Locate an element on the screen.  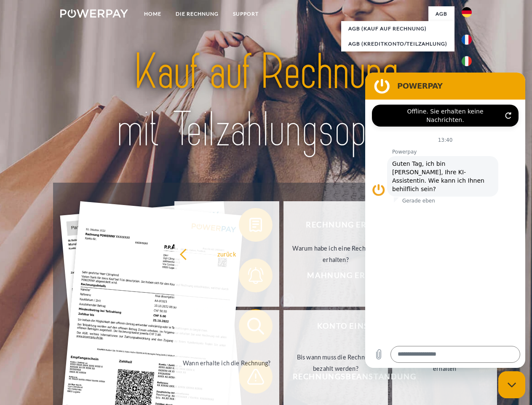
img: logo-powerpay-white.svg is located at coordinates (94, 13).